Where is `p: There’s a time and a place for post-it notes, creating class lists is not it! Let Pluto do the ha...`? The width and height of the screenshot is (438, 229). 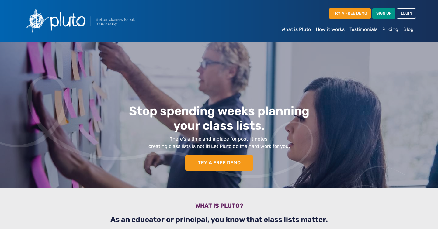
p: There’s a time and a place for post-it notes, creating class lists is not it! Let Pluto do the ha... is located at coordinates (219, 143).